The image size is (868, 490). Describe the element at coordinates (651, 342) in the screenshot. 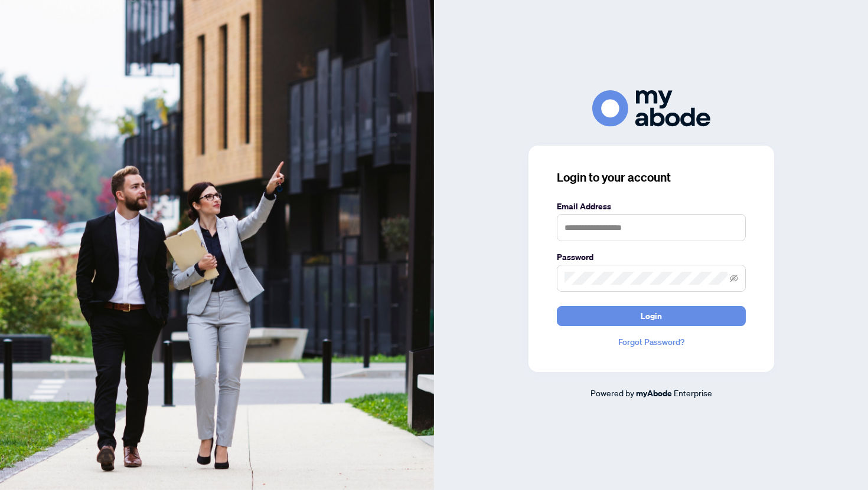

I see `a: Forgot Password?` at that location.